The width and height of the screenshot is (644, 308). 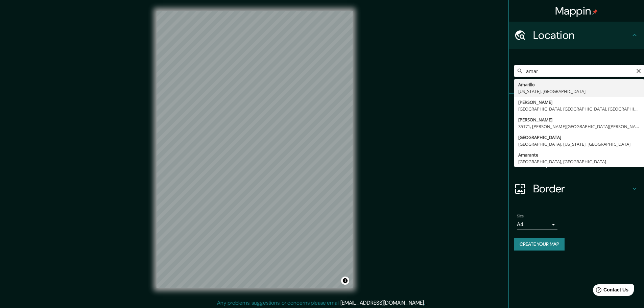 What do you see at coordinates (520, 216) in the screenshot?
I see `label: Size` at bounding box center [520, 216].